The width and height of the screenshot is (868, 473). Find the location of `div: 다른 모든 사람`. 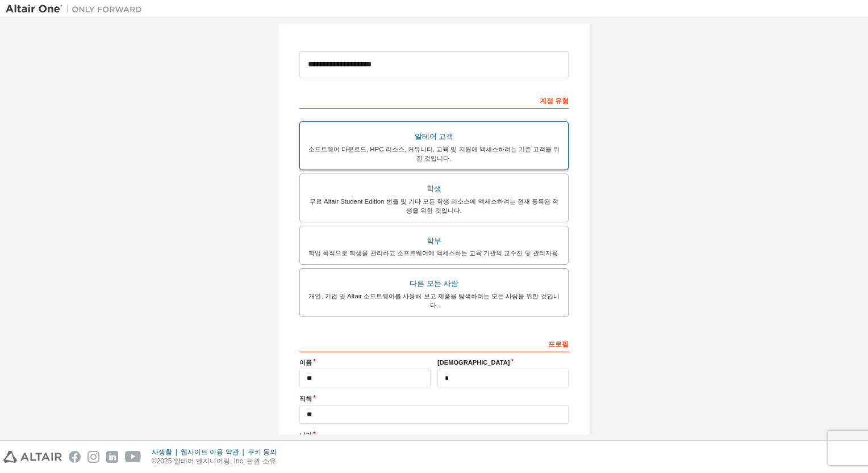

div: 다른 모든 사람 is located at coordinates (434, 284).